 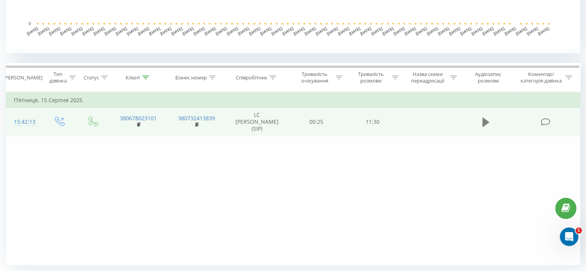 I want to click on div: Назва схеми переадресації, so click(x=428, y=77).